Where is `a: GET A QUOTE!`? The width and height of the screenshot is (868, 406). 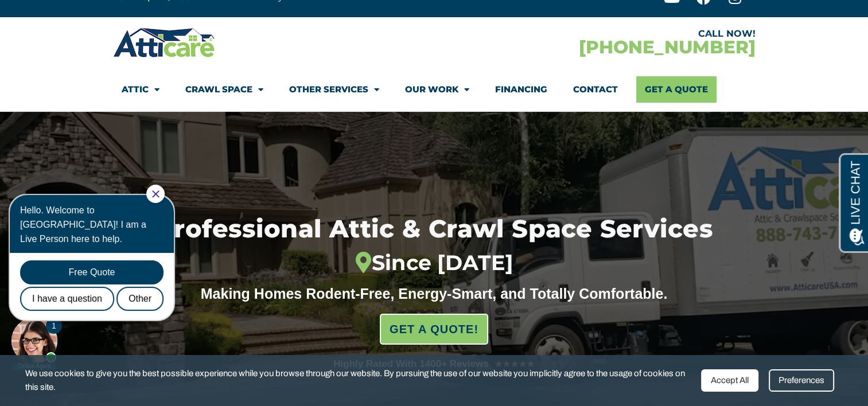
a: GET A QUOTE! is located at coordinates (434, 329).